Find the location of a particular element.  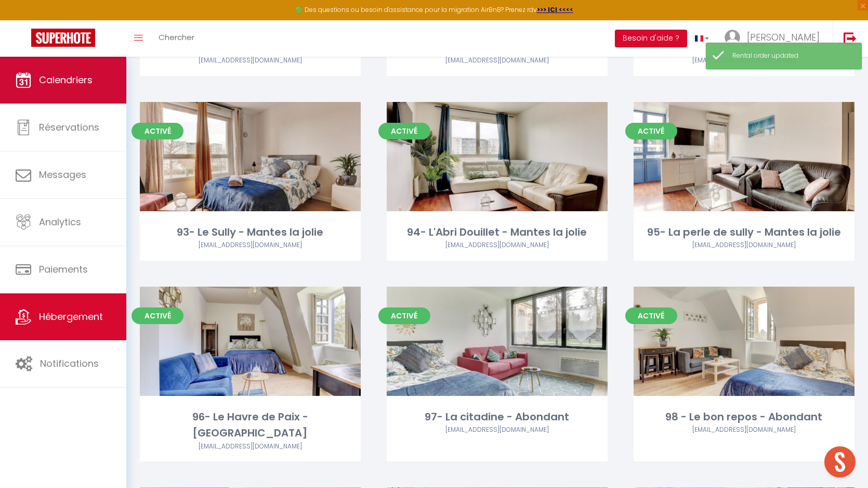

span: Notifications is located at coordinates (69, 363).